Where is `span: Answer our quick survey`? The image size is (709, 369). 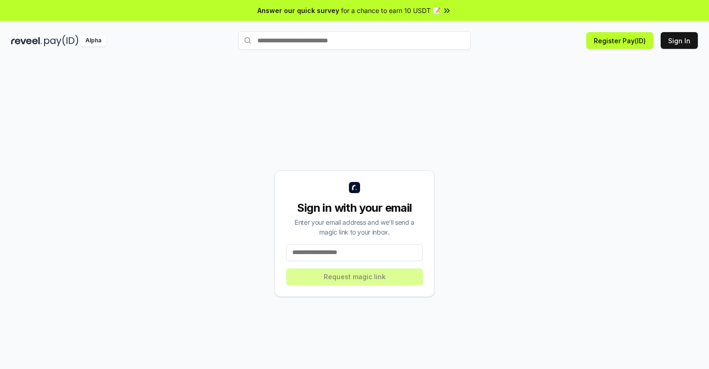
span: Answer our quick survey is located at coordinates (298, 10).